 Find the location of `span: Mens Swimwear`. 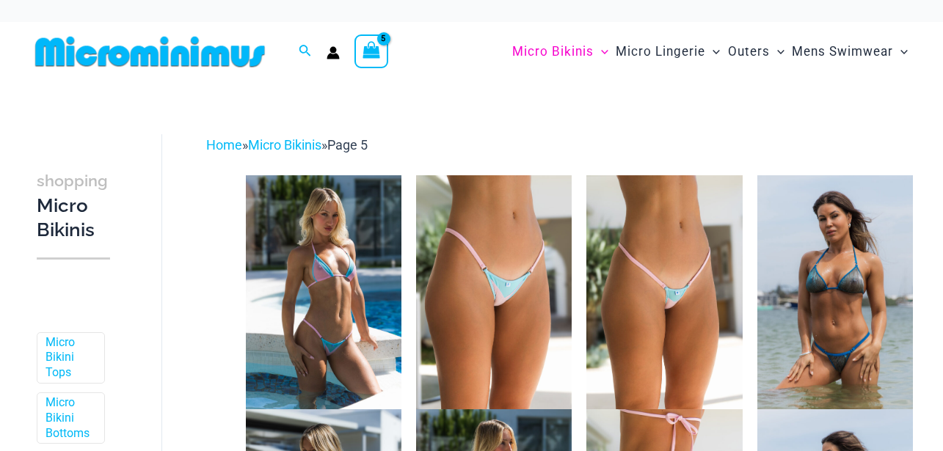

span: Mens Swimwear is located at coordinates (843, 51).